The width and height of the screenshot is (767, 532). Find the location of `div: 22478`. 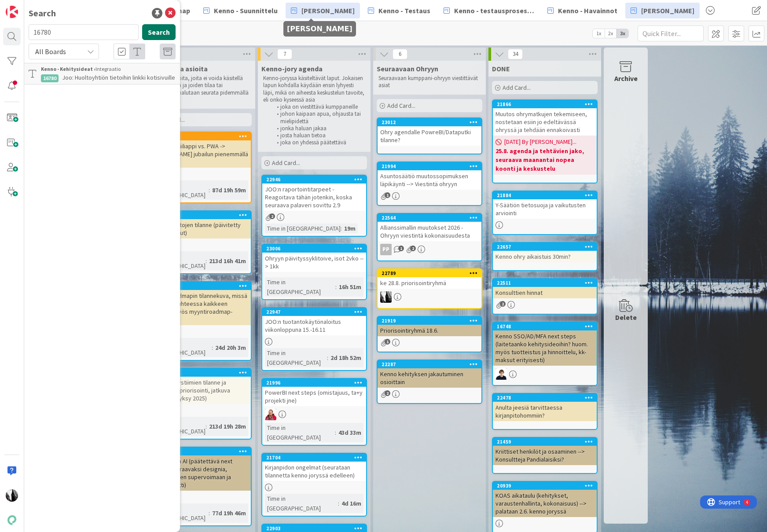

div: 22478 is located at coordinates (546, 397).